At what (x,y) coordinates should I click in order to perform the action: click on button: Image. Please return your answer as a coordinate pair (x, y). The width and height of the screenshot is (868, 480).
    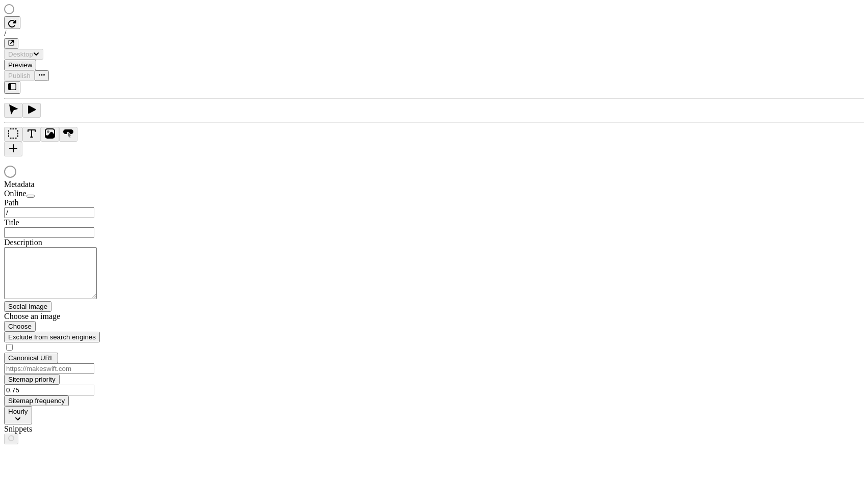
    Looking at the image, I should click on (50, 134).